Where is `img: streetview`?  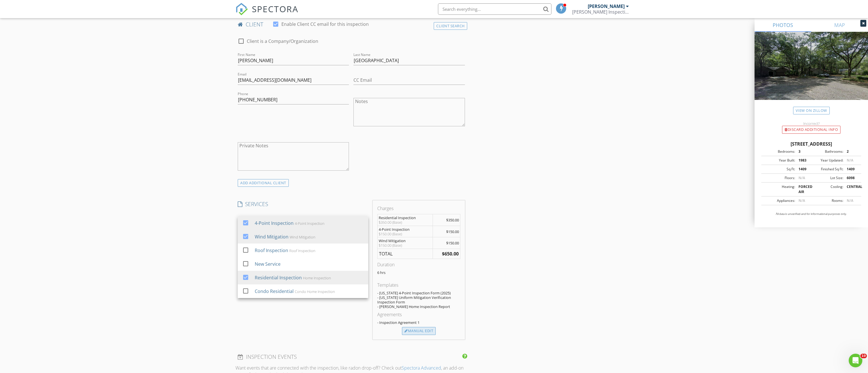
img: streetview is located at coordinates (811, 73).